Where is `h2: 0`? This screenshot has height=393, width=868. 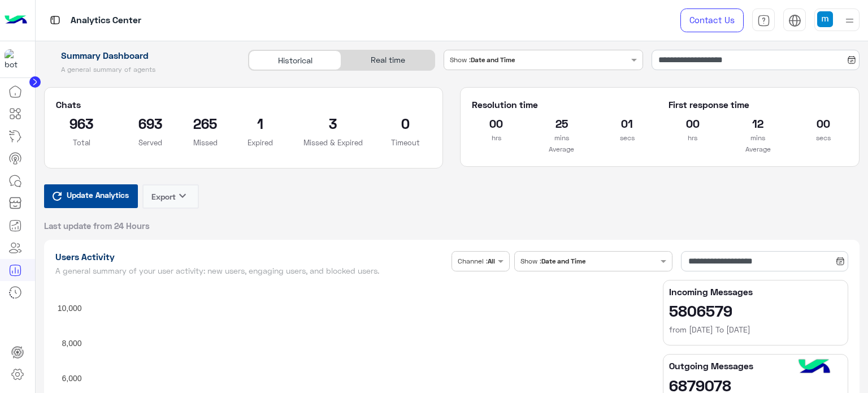 h2: 0 is located at coordinates (406, 123).